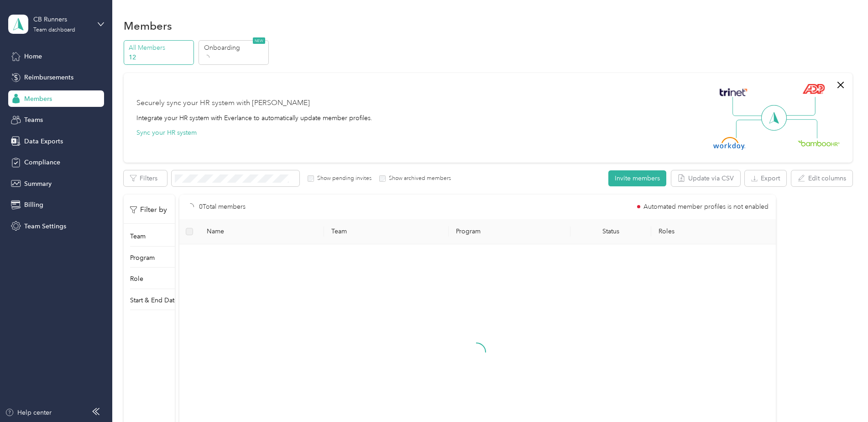  What do you see at coordinates (160, 57) in the screenshot?
I see `p: 12` at bounding box center [160, 57].